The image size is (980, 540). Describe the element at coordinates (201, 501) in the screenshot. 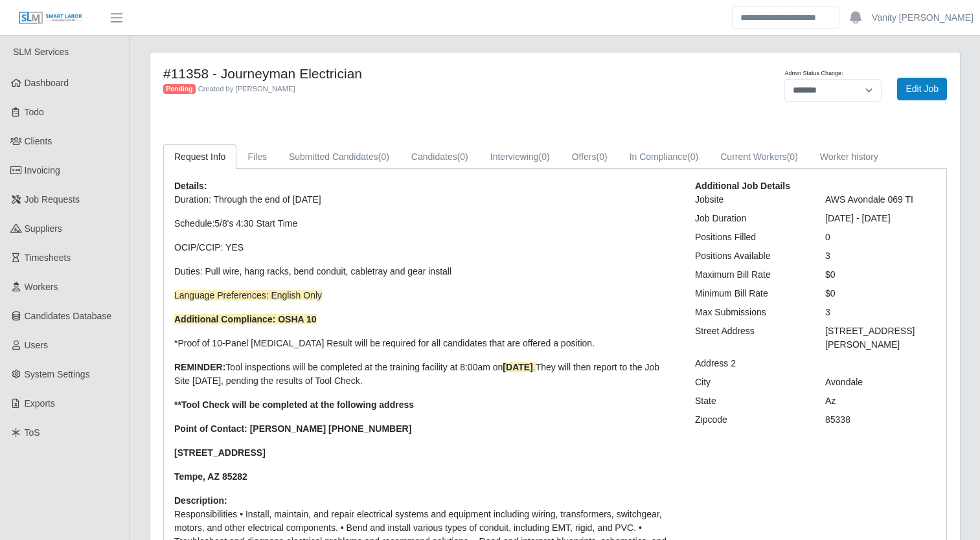

I see `b: Description:` at that location.